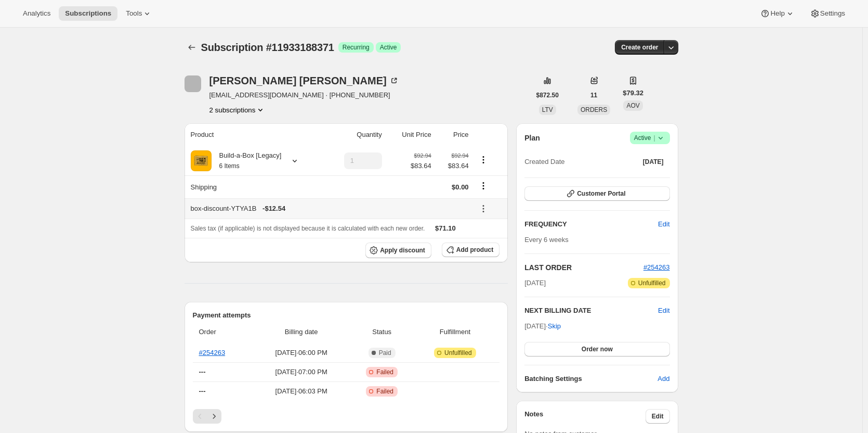 Image resolution: width=868 pixels, height=433 pixels. Describe the element at coordinates (37, 13) in the screenshot. I see `button: Analytics` at that location.